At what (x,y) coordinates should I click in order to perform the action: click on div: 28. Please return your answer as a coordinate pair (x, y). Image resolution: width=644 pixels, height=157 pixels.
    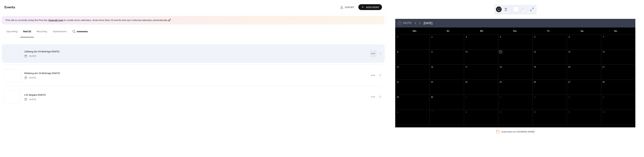
    Looking at the image, I should click on (603, 82).